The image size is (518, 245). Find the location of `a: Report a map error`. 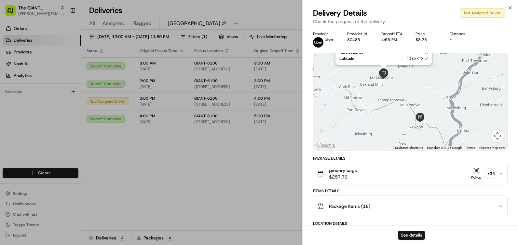

a: Report a map error is located at coordinates (492, 147).